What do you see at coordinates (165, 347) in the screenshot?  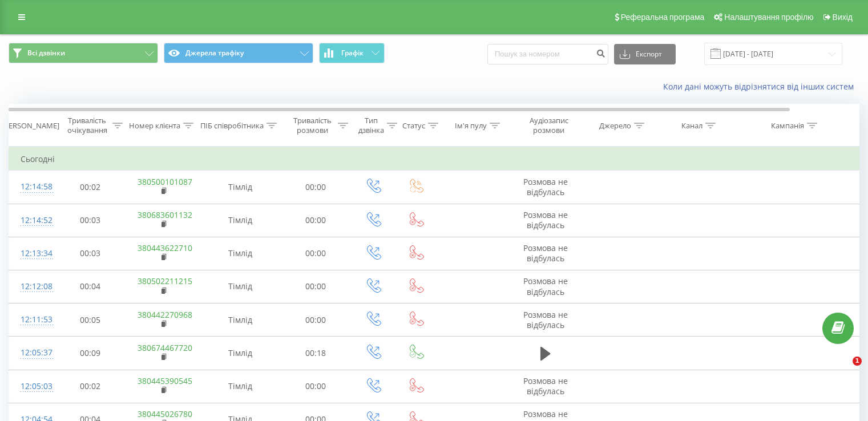 I see `a: 380674467720` at bounding box center [165, 347].